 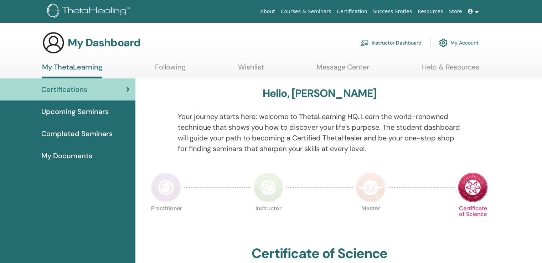 What do you see at coordinates (443, 43) in the screenshot?
I see `img: cog.svg` at bounding box center [443, 43].